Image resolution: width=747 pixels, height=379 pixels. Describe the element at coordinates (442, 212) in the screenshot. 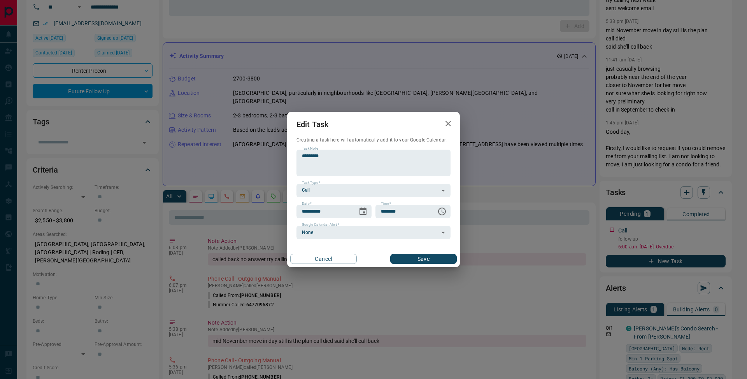

I see `button: Choose time, selected time is 6:00 AM` at that location.